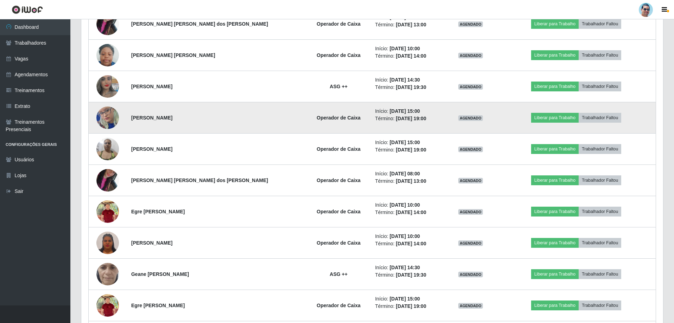  I want to click on img: 1709225632480.jpeg, so click(108, 55).